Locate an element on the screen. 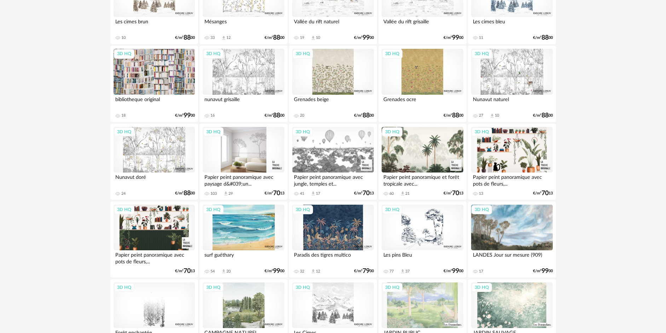 The width and height of the screenshot is (666, 333). div: Grenades beige is located at coordinates (333, 102).